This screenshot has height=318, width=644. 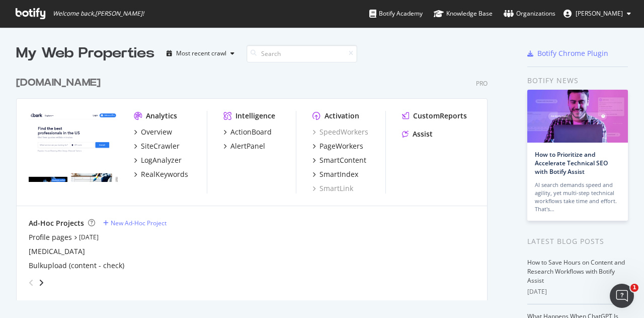 What do you see at coordinates (338, 146) in the screenshot?
I see `a: PageWorkers` at bounding box center [338, 146].